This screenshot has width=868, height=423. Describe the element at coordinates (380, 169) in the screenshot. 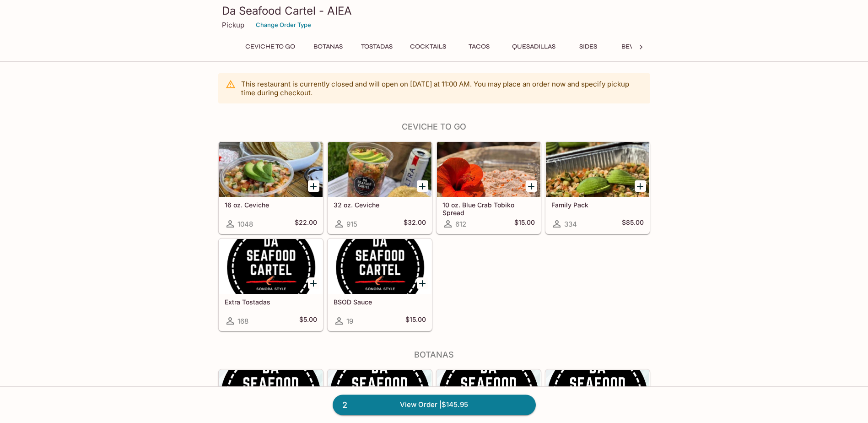

I see `div: 32 oz. Ceviche` at that location.